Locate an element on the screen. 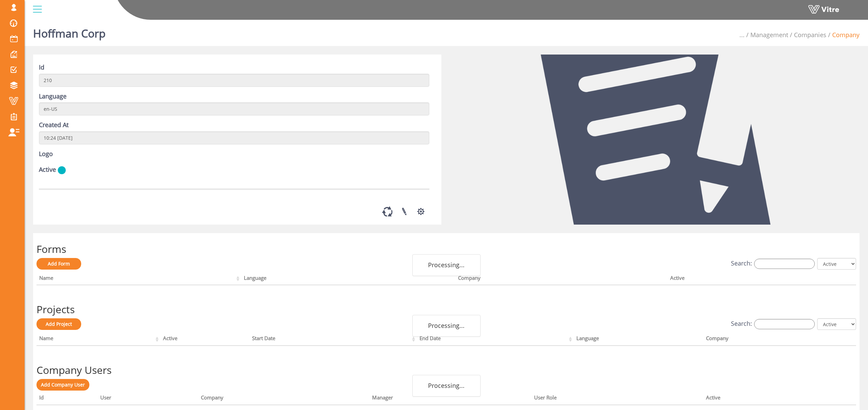 Image resolution: width=868 pixels, height=410 pixels. h2: Projects is located at coordinates (446, 309).